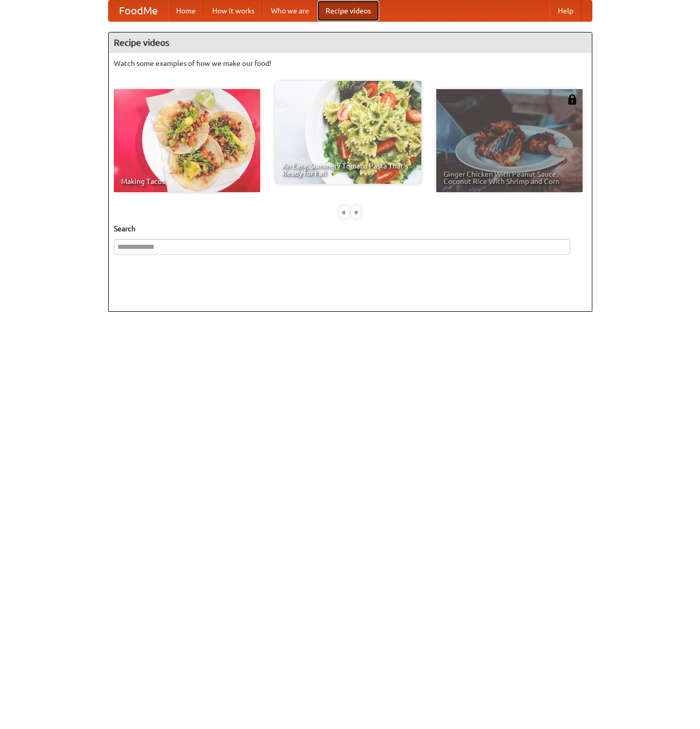 This screenshot has width=700, height=729. What do you see at coordinates (348, 132) in the screenshot?
I see `a: An Easy, Summery Tomato Pasta That's Ready for Fall` at bounding box center [348, 132].